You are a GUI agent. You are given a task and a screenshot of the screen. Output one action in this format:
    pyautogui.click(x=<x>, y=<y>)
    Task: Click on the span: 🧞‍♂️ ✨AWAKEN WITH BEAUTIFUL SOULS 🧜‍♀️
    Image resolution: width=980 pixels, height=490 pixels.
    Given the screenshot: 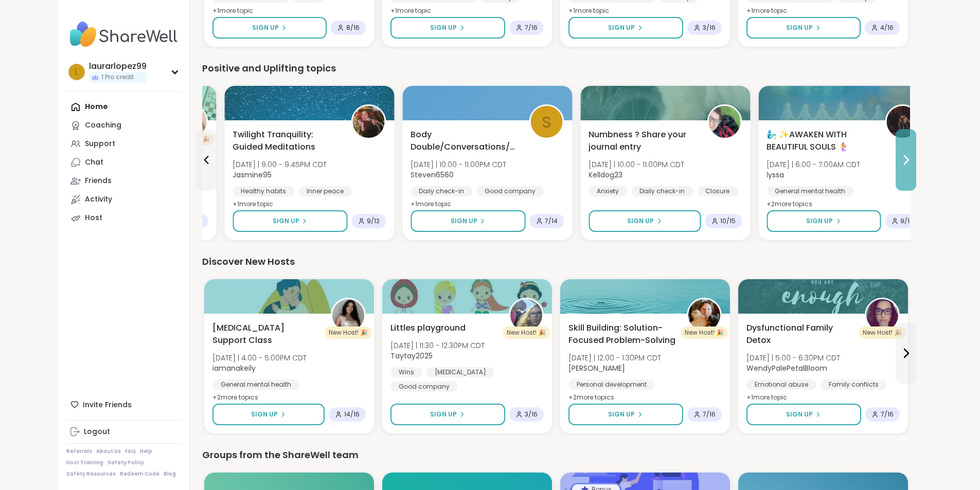 What is the action you would take?
    pyautogui.click(x=820, y=141)
    